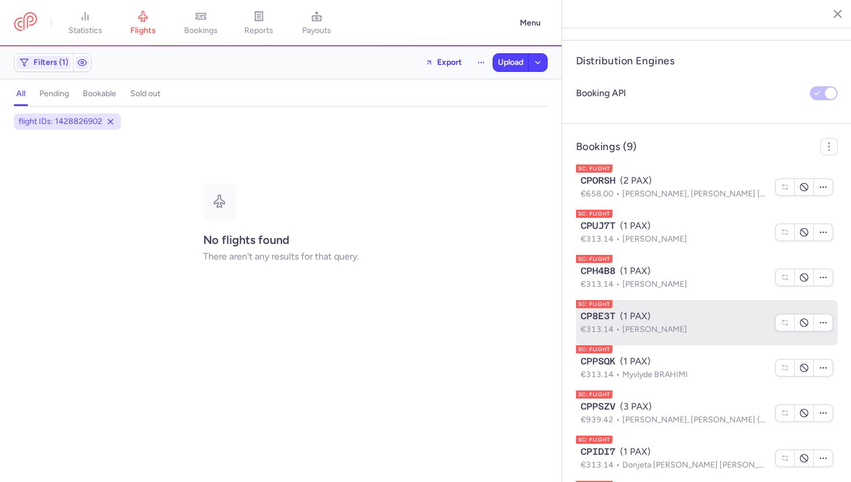 The width and height of the screenshot is (851, 482). Describe the element at coordinates (259, 23) in the screenshot. I see `a: reports` at that location.